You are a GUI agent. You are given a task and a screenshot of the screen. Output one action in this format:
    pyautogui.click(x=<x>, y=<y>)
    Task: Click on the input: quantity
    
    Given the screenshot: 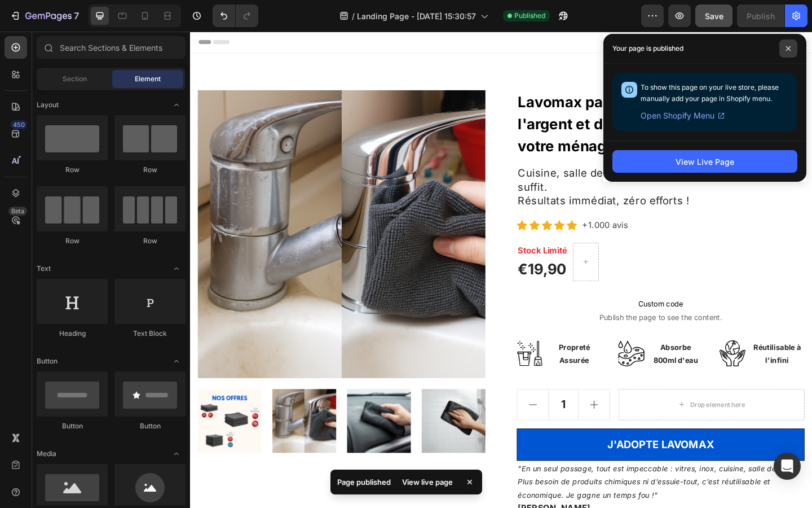 What is the action you would take?
    pyautogui.click(x=406, y=405)
    